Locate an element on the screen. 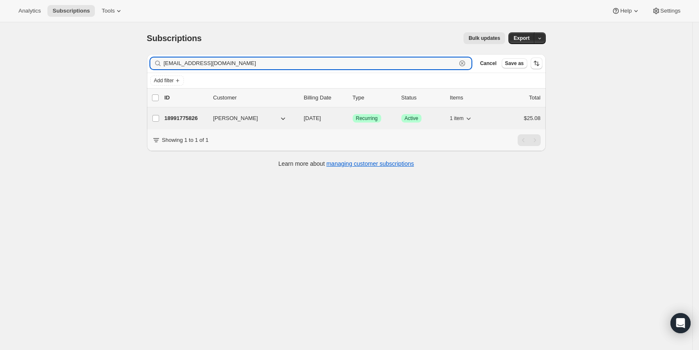 This screenshot has height=350, width=699. span: 1 item is located at coordinates (457, 118).